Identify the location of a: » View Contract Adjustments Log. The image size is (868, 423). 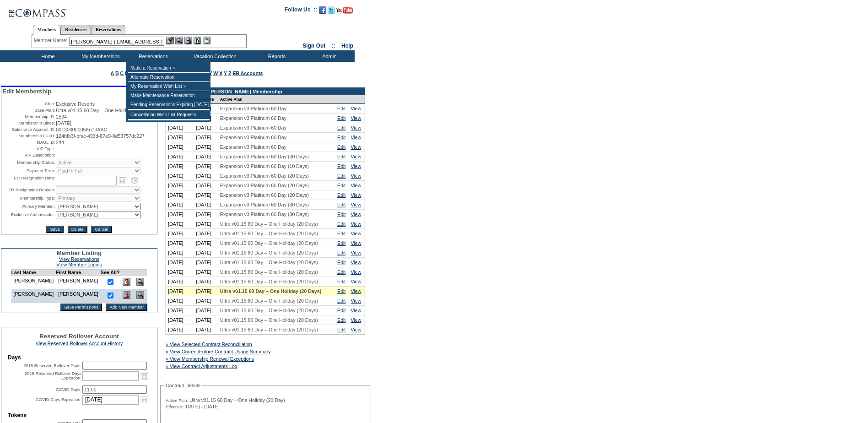
(202, 366).